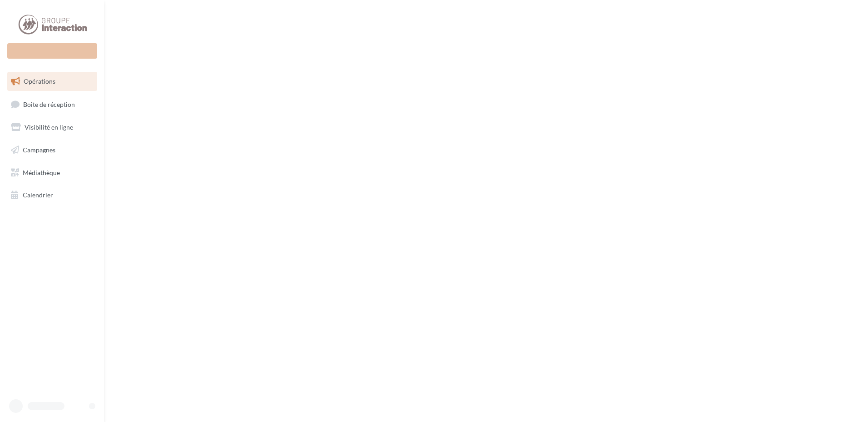 This screenshot has height=422, width=868. Describe the element at coordinates (52, 173) in the screenshot. I see `a: Médiathèque` at that location.